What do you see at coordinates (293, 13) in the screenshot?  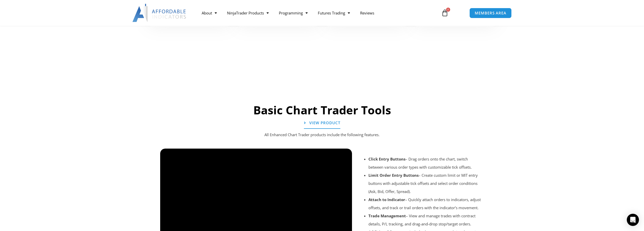 I see `a: Programming` at bounding box center [293, 13].